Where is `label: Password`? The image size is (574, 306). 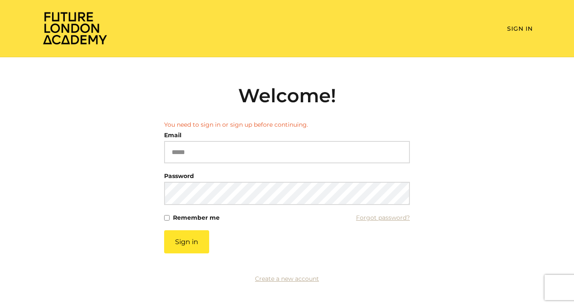 label: Password is located at coordinates (179, 176).